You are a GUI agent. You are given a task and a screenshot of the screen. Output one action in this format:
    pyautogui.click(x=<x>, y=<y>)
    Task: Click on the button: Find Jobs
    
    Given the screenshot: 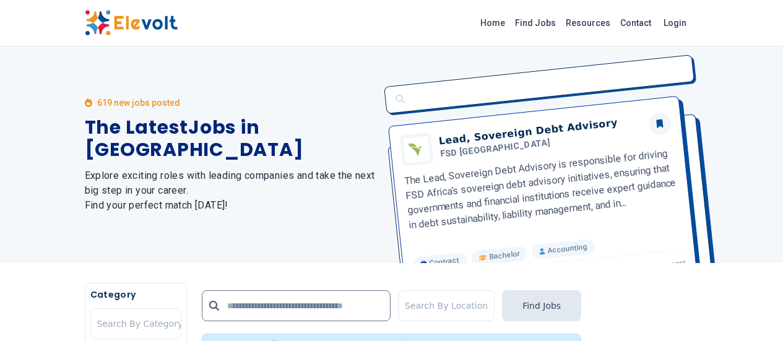 What is the action you would take?
    pyautogui.click(x=542, y=306)
    